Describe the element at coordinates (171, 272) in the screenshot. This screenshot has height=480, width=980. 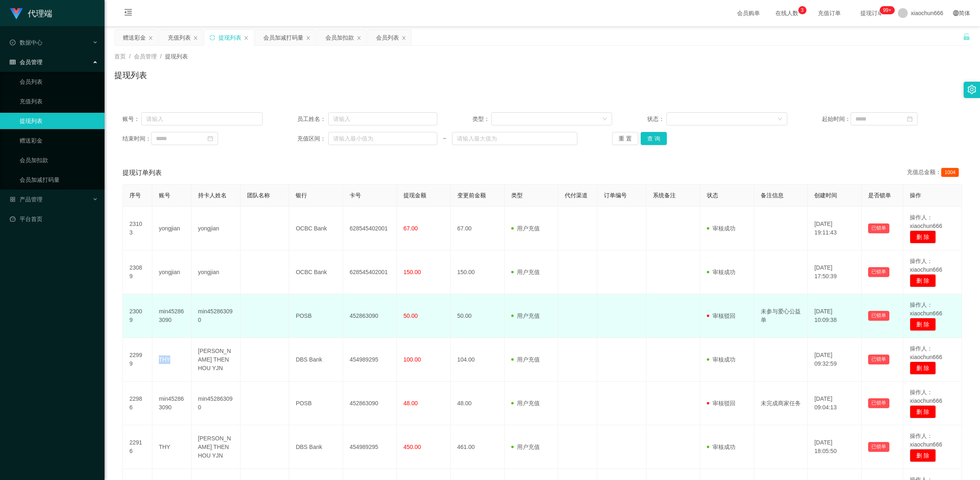
I see `td: yongjian` at that location.